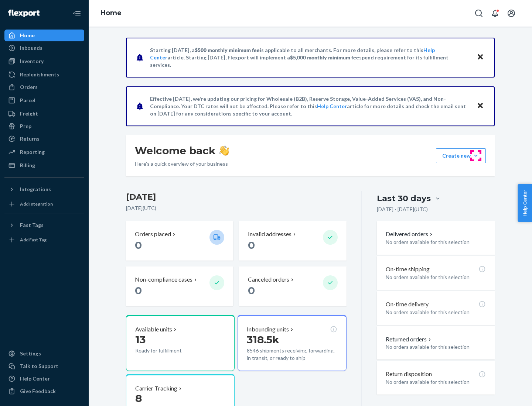 The image size is (532, 406). Describe the element at coordinates (157, 389) in the screenshot. I see `p: Carrier Tracking` at that location.